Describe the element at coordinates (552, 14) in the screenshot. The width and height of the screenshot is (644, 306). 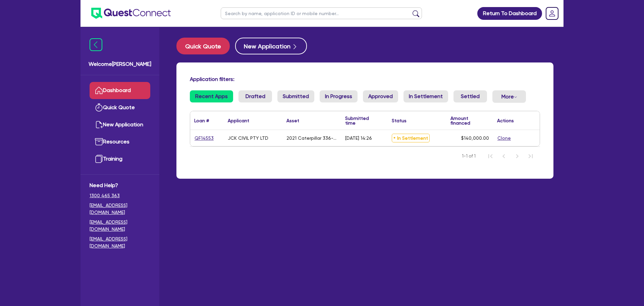
I see `a: Dropdown toggle` at that location.